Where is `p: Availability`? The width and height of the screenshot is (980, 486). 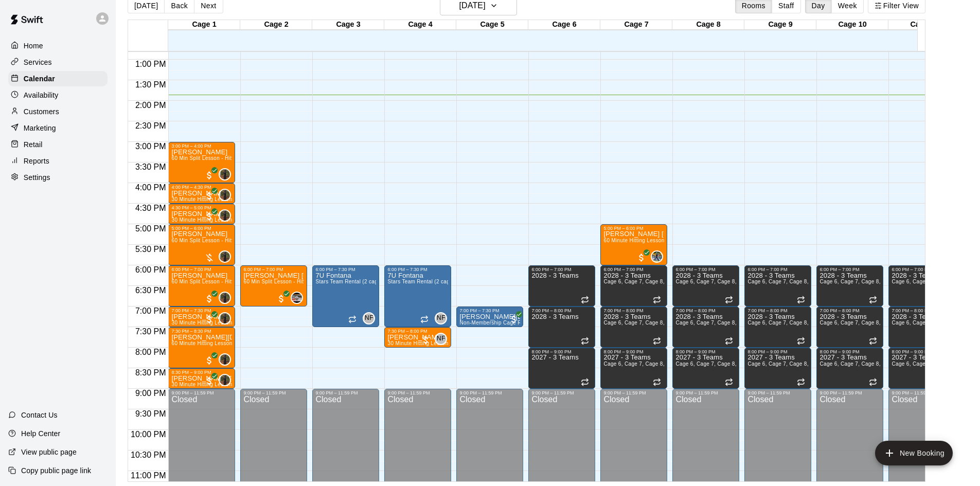 p: Availability is located at coordinates (42, 95).